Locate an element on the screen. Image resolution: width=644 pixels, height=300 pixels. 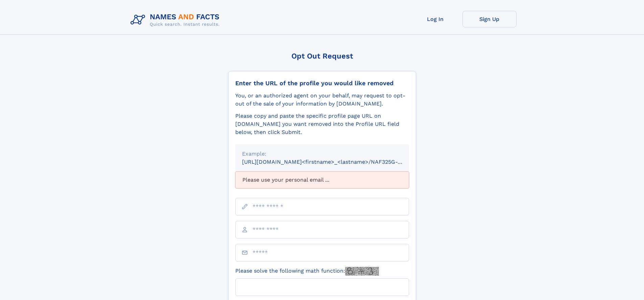
a: Sign Up is located at coordinates (489, 19).